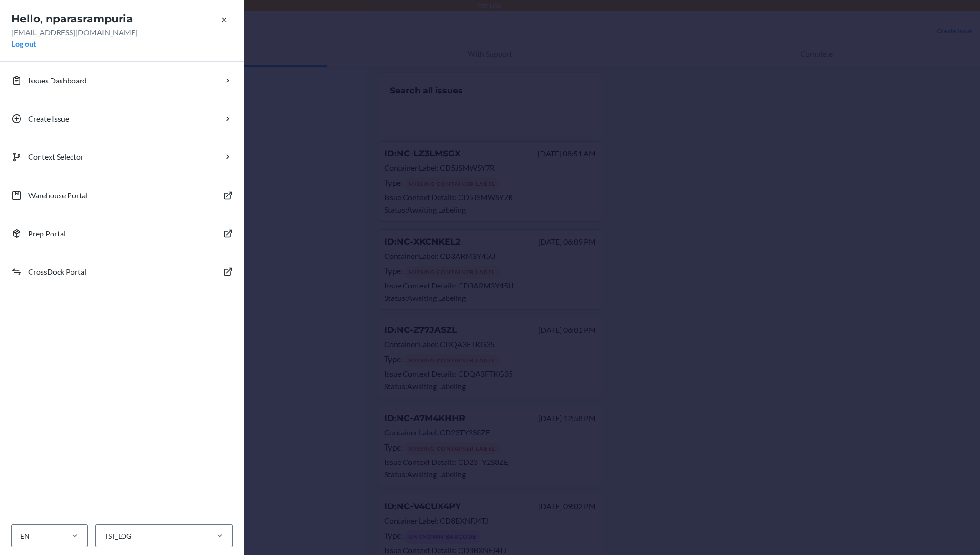  Describe the element at coordinates (57, 195) in the screenshot. I see `p: Warehouse Portal` at that location.